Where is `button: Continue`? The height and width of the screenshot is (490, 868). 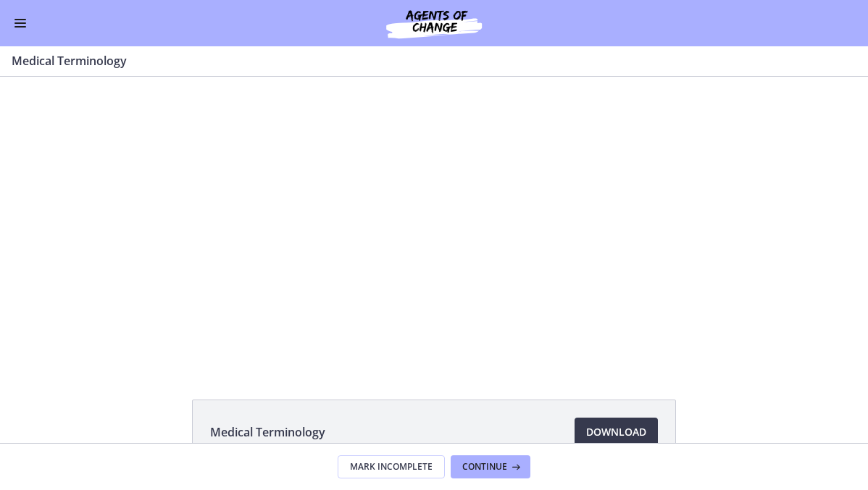 button: Continue is located at coordinates (490, 467).